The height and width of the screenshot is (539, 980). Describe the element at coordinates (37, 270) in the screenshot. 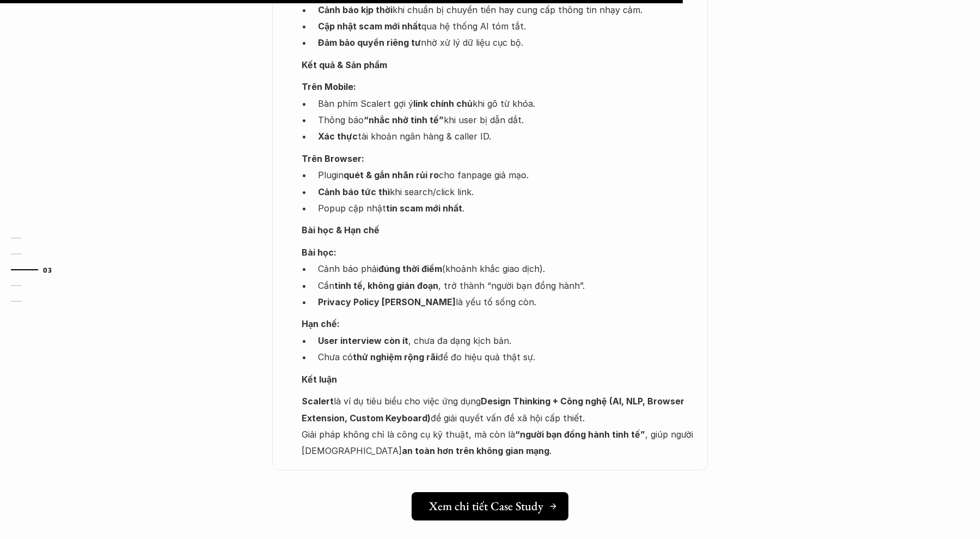

I see `a: 03` at that location.